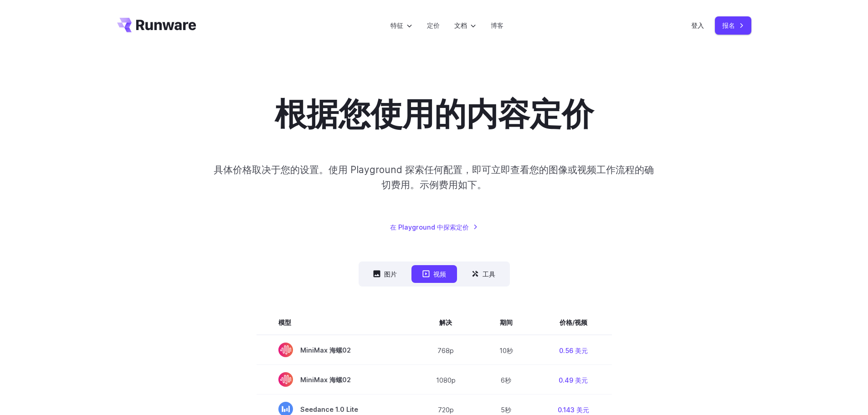 This screenshot has width=868, height=415. I want to click on font: Seedance 1.0 Lite, so click(329, 409).